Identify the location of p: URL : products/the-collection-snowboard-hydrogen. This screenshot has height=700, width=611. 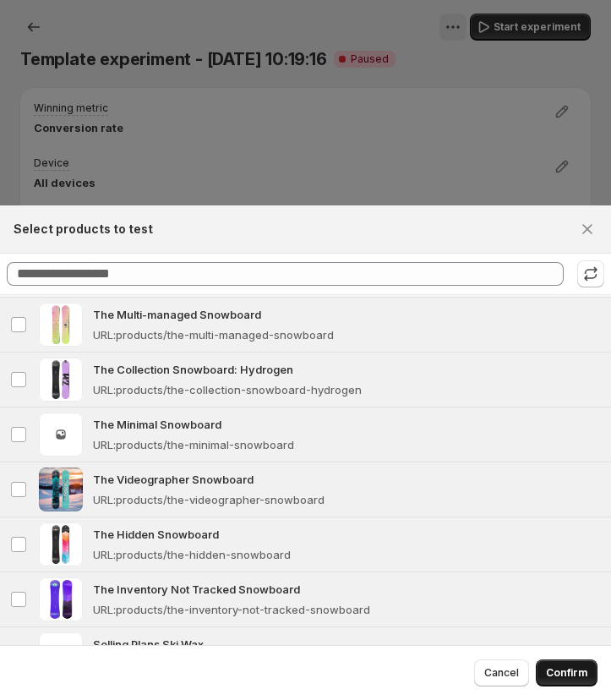
(227, 390).